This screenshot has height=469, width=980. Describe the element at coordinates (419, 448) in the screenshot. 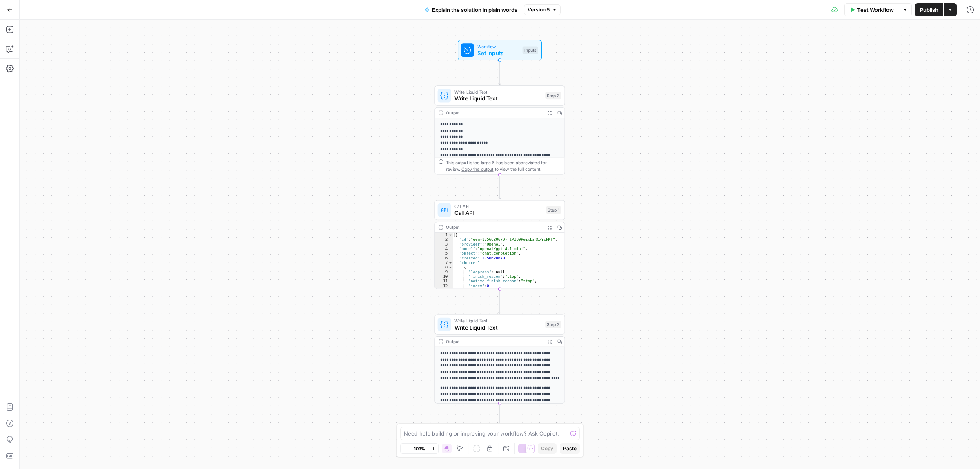

I see `span: 103%` at that location.